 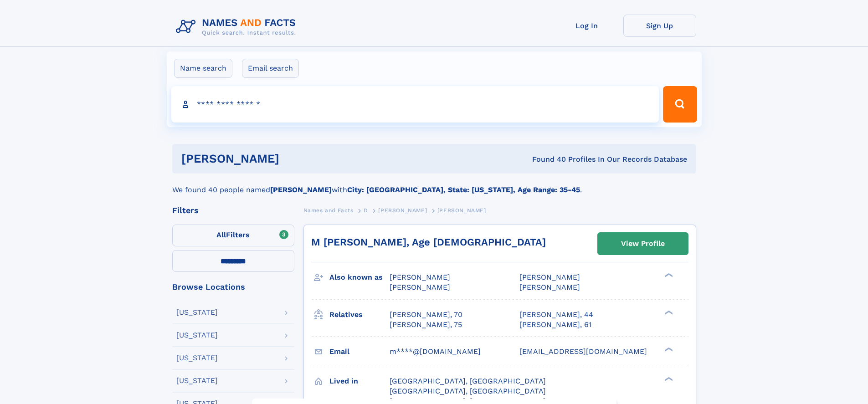 I want to click on h3: Relatives, so click(x=360, y=315).